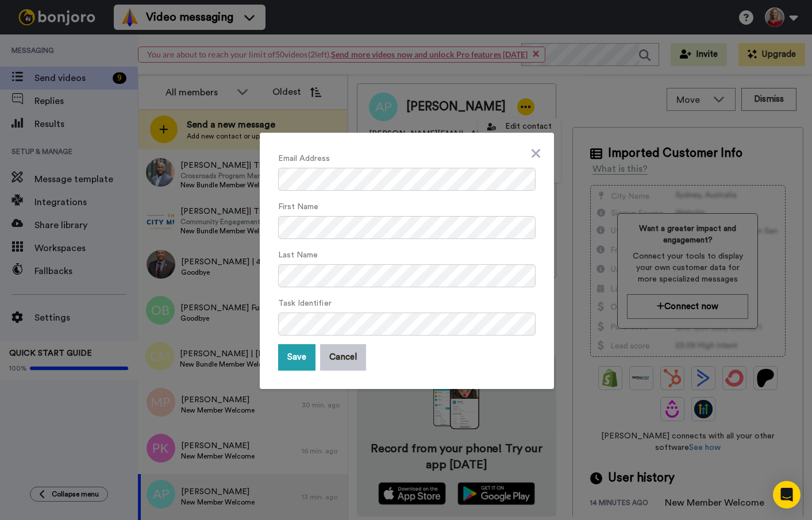  I want to click on label: First Name, so click(298, 207).